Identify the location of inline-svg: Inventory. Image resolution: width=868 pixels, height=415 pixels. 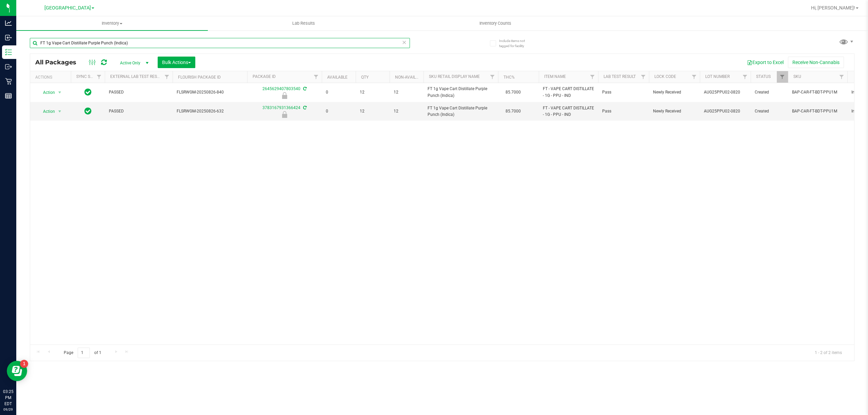
(9, 53).